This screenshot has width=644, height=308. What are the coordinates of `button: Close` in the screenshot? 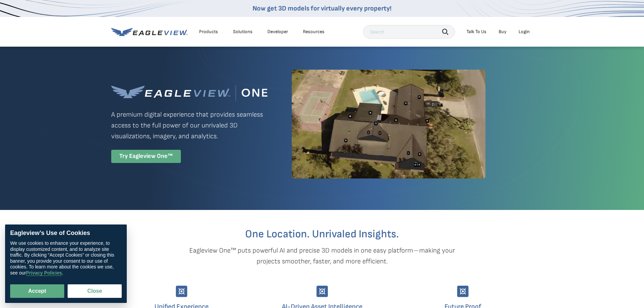 It's located at (95, 291).